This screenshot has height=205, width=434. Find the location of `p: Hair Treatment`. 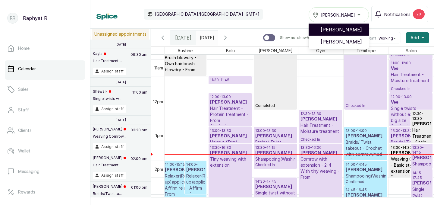

p: Hair Treatment is located at coordinates (109, 165).